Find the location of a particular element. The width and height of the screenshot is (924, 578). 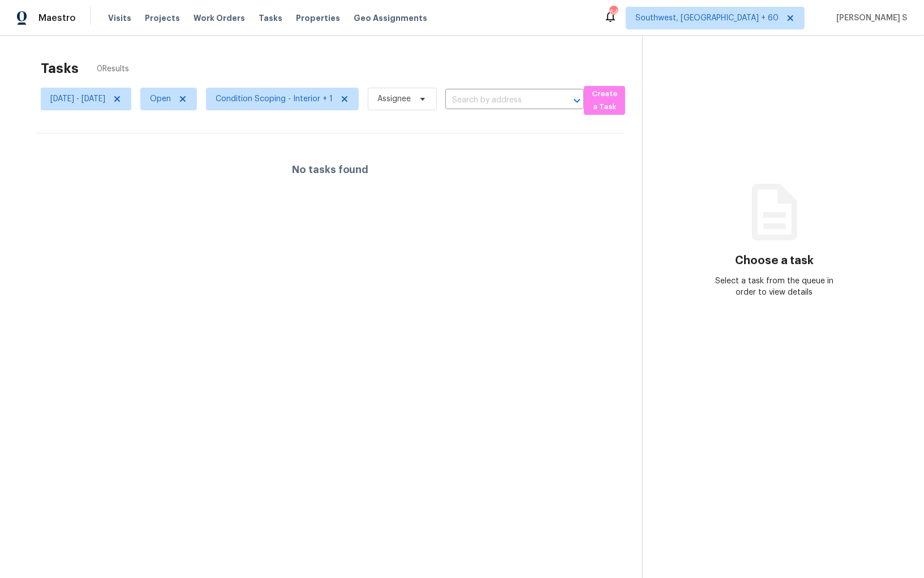

span: Condition Scoping - Interior + 1 is located at coordinates (274, 99).